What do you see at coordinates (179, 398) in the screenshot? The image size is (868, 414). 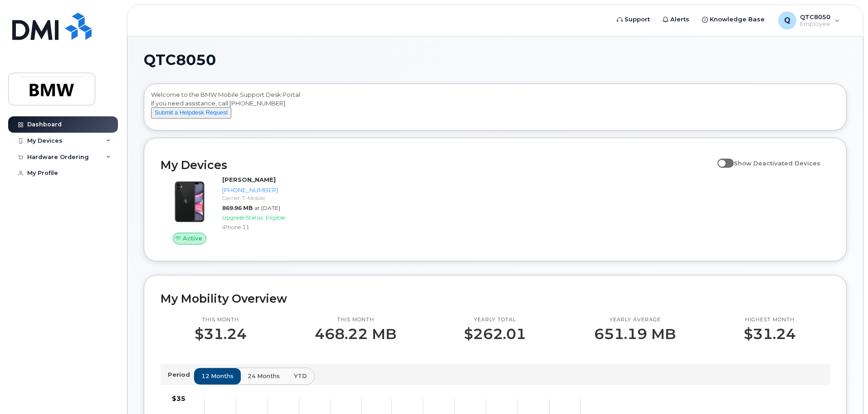 I see `tspan: $35` at bounding box center [179, 398].